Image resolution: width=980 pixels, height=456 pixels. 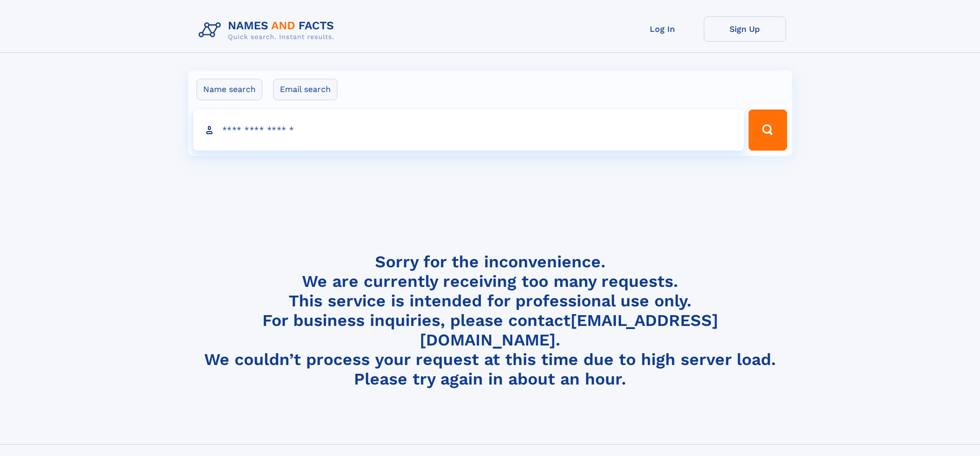 What do you see at coordinates (663, 29) in the screenshot?
I see `a: Log In` at bounding box center [663, 29].